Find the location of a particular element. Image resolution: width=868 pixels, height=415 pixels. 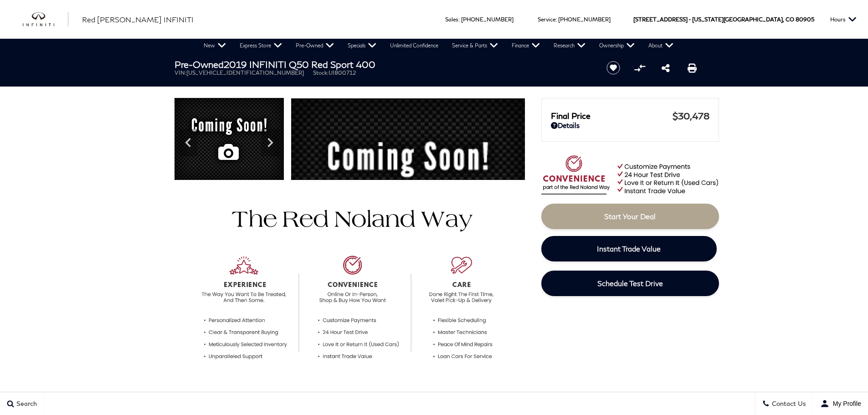

span: My Profile is located at coordinates (845, 404).